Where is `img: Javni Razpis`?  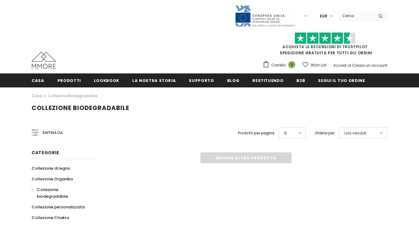 img: Javni Razpis is located at coordinates (265, 16).